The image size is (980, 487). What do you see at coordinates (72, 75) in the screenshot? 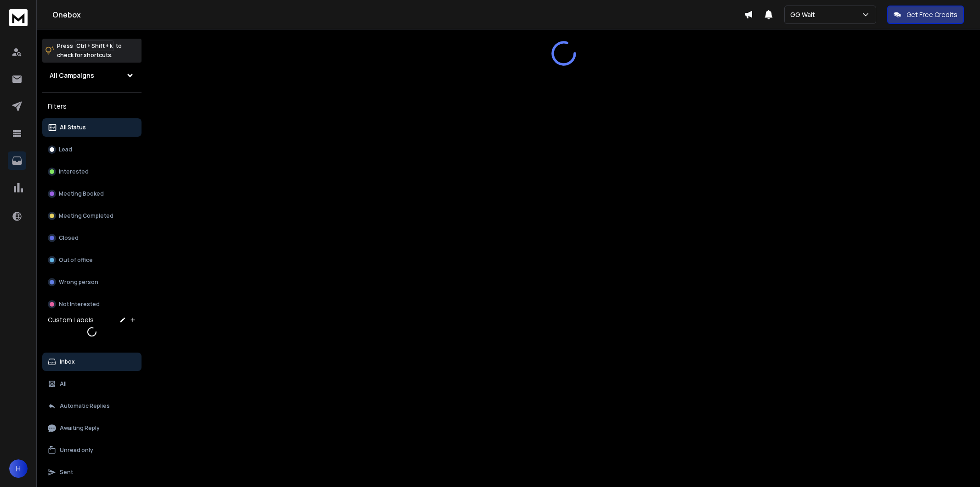
I see `h1: All Campaigns` at bounding box center [72, 75].